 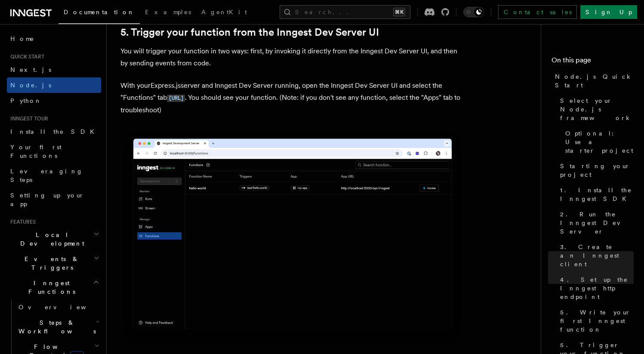 I want to click on span: Local Development, so click(x=50, y=240).